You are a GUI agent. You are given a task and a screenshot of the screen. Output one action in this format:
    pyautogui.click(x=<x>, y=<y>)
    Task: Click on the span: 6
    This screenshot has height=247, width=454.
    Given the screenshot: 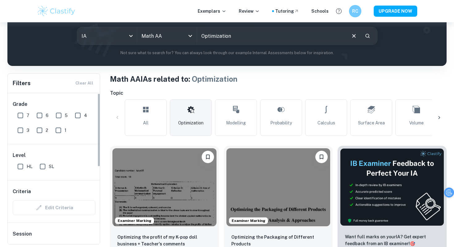 What is the action you would take?
    pyautogui.click(x=47, y=115)
    